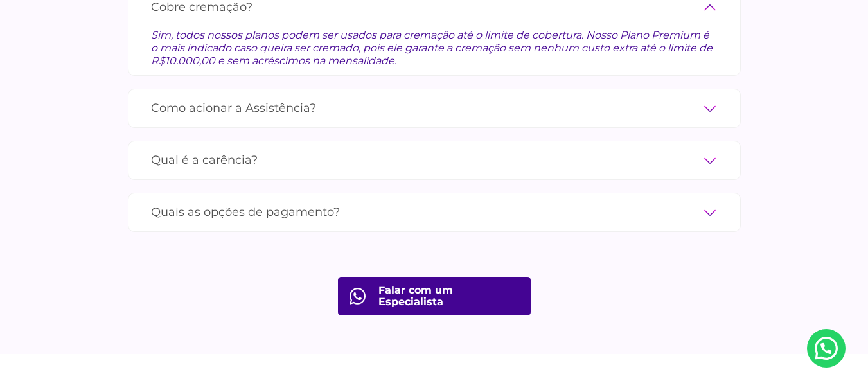  What do you see at coordinates (357, 297) in the screenshot?
I see `img: fale com consultor` at bounding box center [357, 297].